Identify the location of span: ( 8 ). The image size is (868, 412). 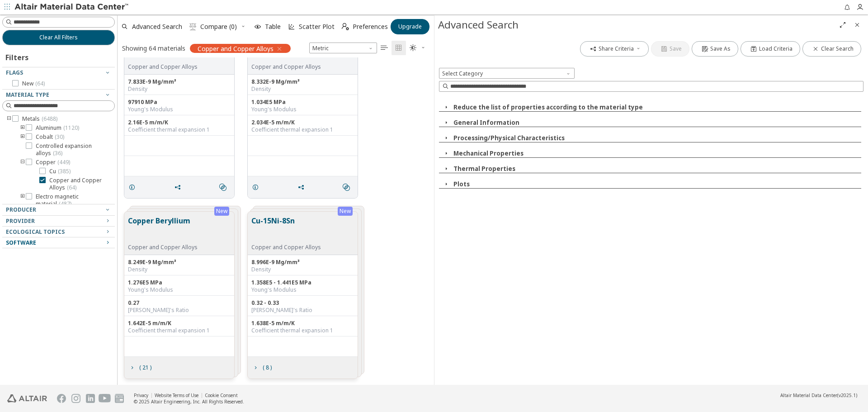
(267, 368).